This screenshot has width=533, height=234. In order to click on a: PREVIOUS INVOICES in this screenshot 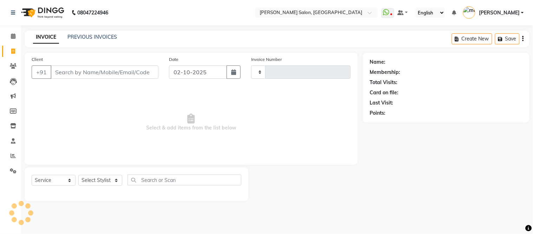, I will do `click(92, 37)`.